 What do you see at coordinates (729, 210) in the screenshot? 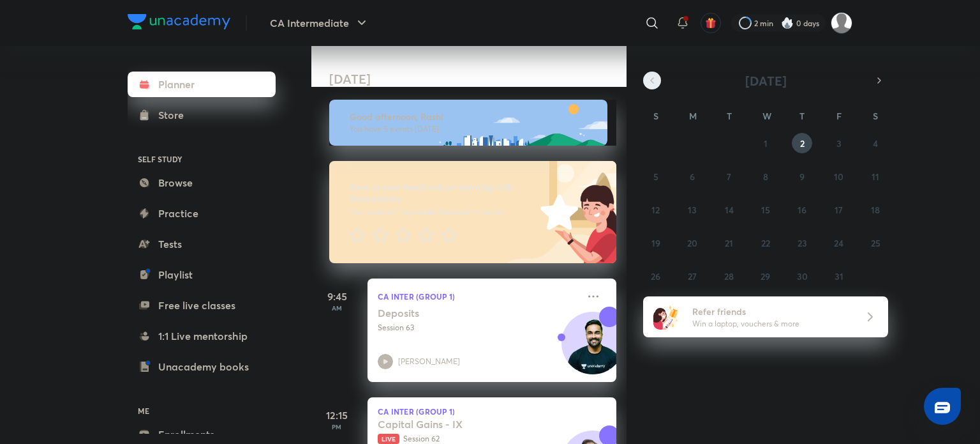
I see `abbr: October 14, 2025` at bounding box center [729, 210].